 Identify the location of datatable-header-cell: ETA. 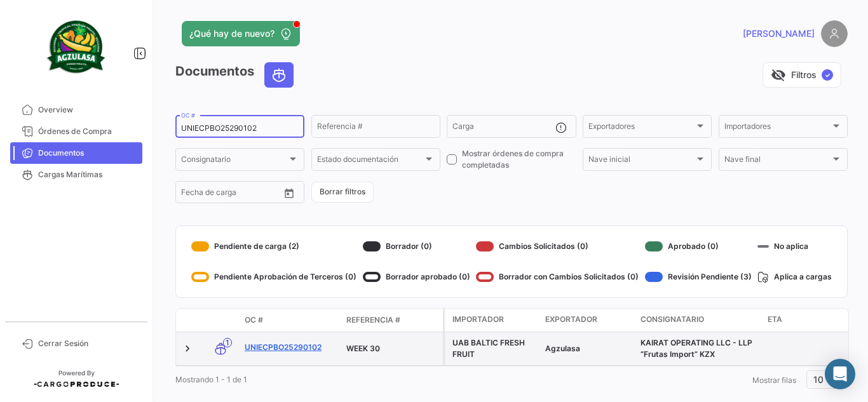
(810, 320).